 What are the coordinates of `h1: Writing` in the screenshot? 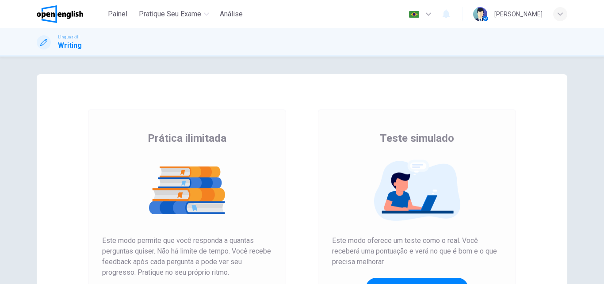 It's located at (70, 46).